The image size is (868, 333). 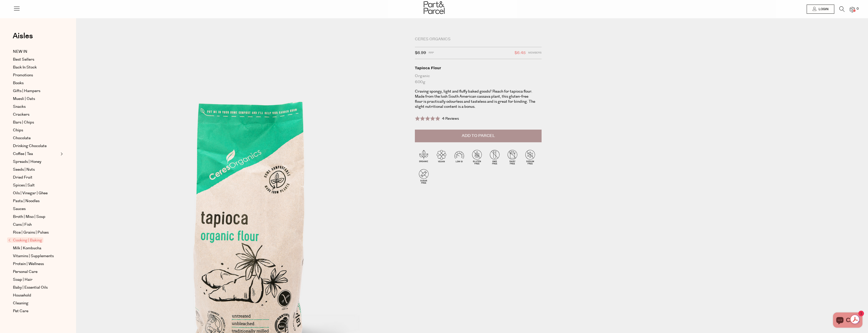 I want to click on span: Bars | Chips, so click(x=24, y=123).